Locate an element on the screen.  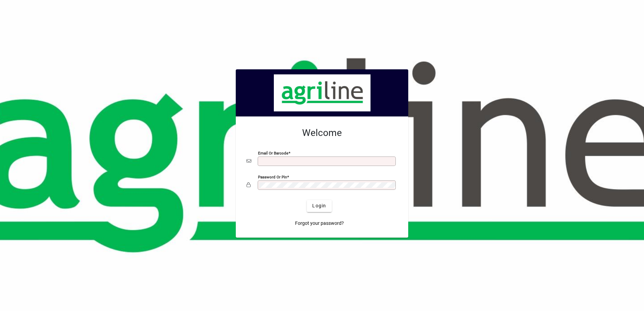
span: Forgot your password? is located at coordinates (319, 223).